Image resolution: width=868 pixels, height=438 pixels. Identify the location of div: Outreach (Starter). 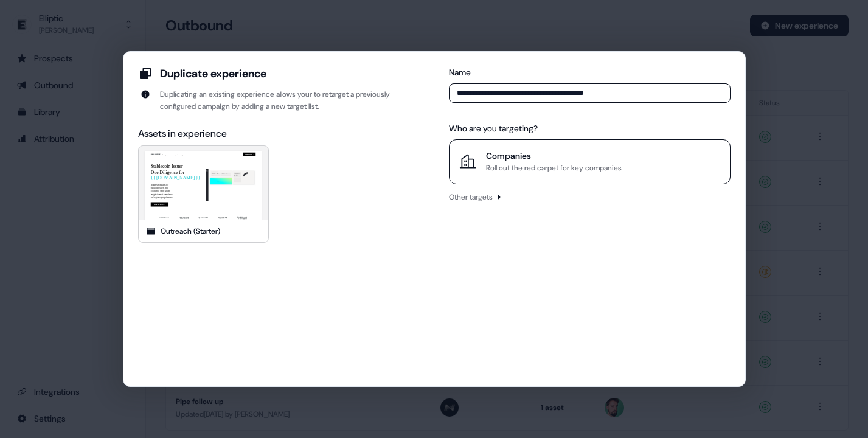
(190, 231).